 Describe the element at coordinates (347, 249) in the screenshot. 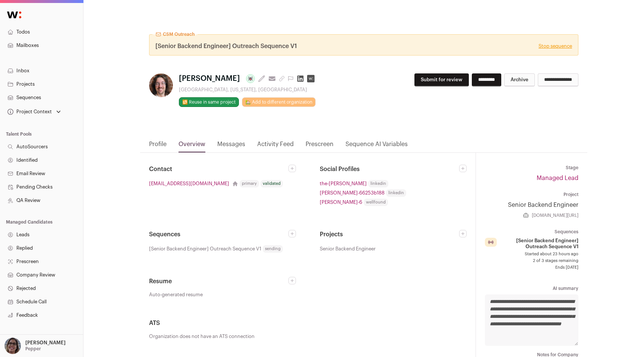

I see `span: Senior Backend Engineer` at that location.